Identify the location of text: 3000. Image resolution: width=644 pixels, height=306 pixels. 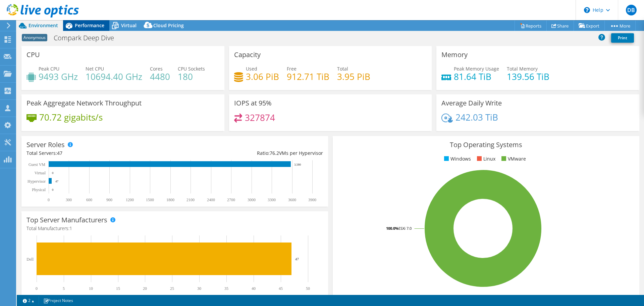
(252, 200).